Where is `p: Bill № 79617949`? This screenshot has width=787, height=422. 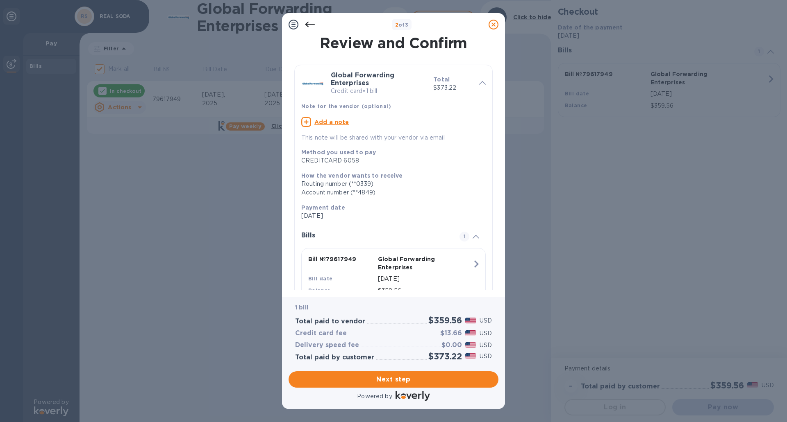
p: Bill № 79617949 is located at coordinates (341, 259).